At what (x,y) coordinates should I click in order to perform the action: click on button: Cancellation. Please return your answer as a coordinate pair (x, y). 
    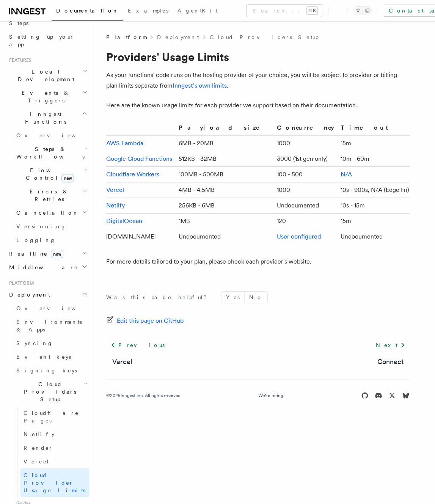
    Looking at the image, I should click on (51, 213).